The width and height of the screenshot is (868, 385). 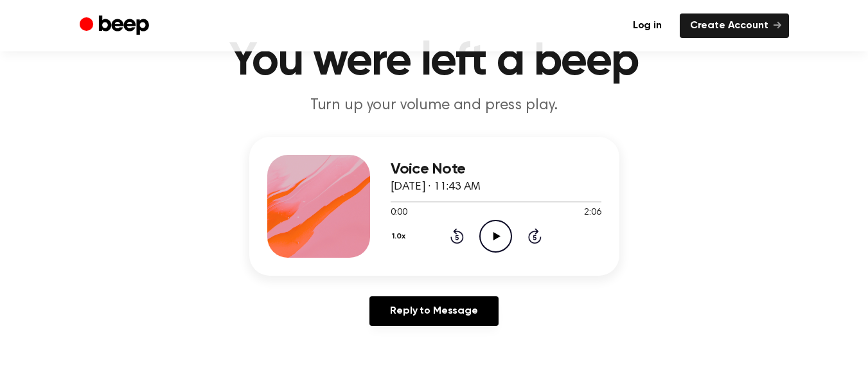 I want to click on button: 1.0x, so click(x=401, y=237).